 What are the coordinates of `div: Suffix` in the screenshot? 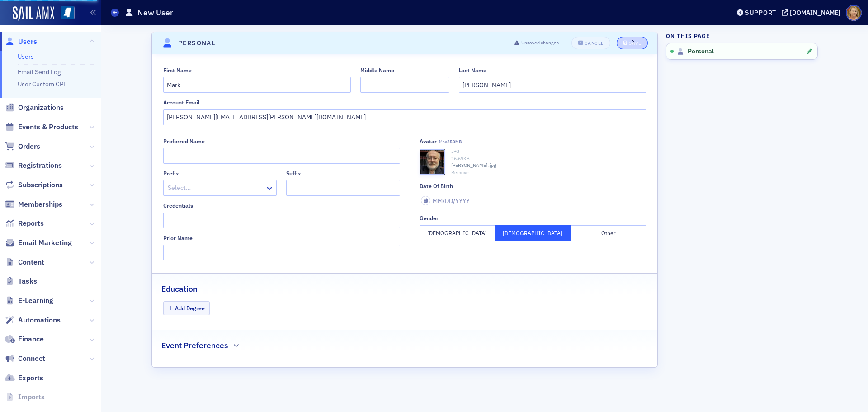 It's located at (293, 173).